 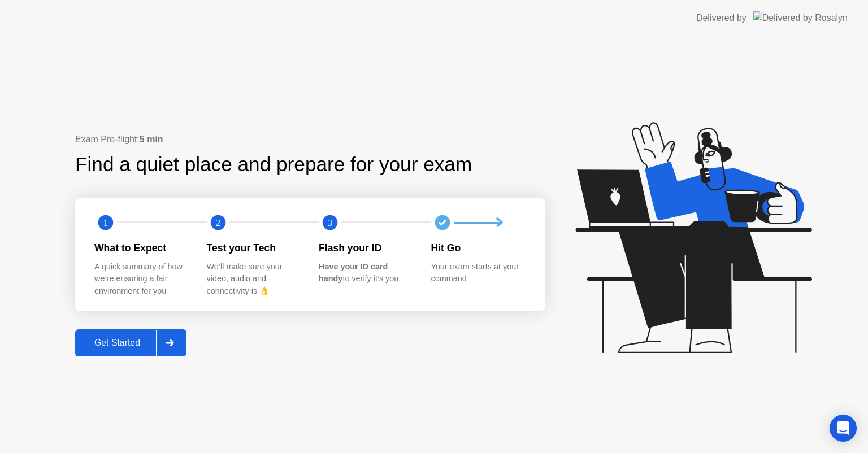 What do you see at coordinates (106, 223) in the screenshot?
I see `text: 1` at bounding box center [106, 223].